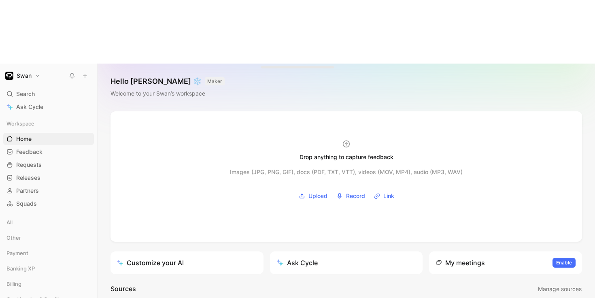 The width and height of the screenshot is (595, 298). Describe the element at coordinates (49, 191) in the screenshot. I see `a: Partners` at that location.